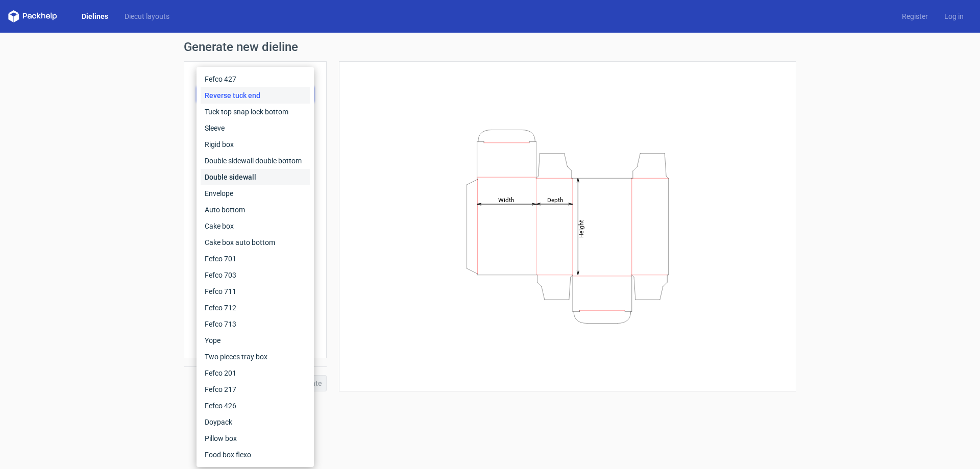 Image resolution: width=980 pixels, height=469 pixels. I want to click on div: Pillow box, so click(255, 438).